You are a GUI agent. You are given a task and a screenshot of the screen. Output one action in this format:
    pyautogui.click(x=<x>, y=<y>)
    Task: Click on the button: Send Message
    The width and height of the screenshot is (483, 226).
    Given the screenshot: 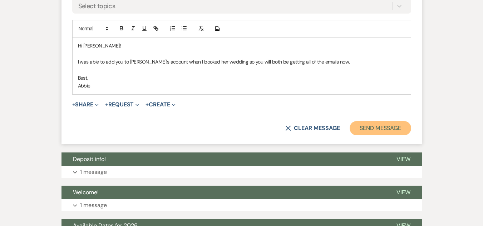 What is the action you would take?
    pyautogui.click(x=380, y=128)
    